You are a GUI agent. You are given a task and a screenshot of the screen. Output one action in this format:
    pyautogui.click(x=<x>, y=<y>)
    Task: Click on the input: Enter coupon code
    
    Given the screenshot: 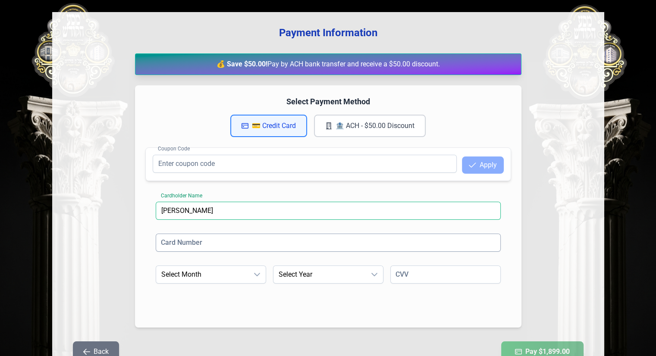 What is the action you would take?
    pyautogui.click(x=304, y=164)
    